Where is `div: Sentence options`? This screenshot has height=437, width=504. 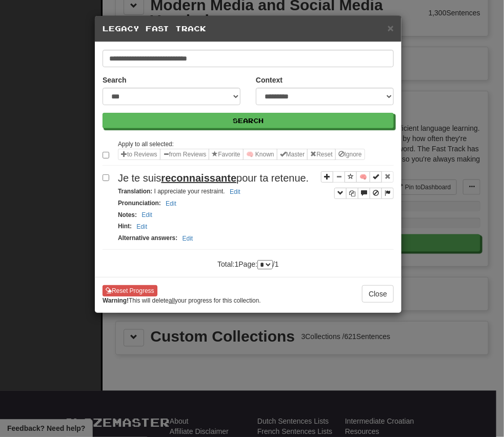
div: Sentence options is located at coordinates (242, 154).